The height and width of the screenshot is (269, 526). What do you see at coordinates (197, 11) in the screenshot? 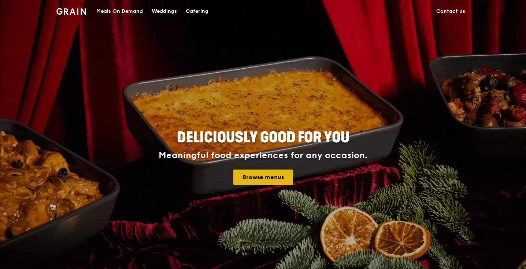
I see `a: Catering` at bounding box center [197, 11].